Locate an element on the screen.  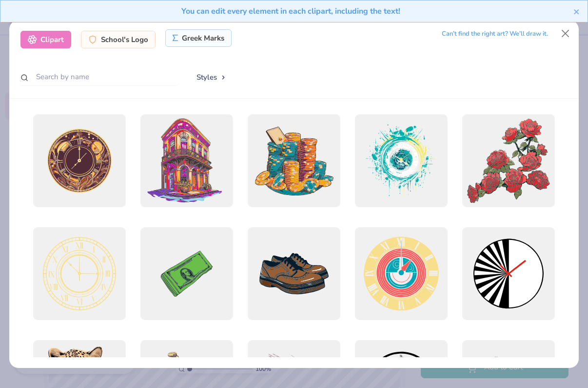
button: Close is located at coordinates (566, 33).